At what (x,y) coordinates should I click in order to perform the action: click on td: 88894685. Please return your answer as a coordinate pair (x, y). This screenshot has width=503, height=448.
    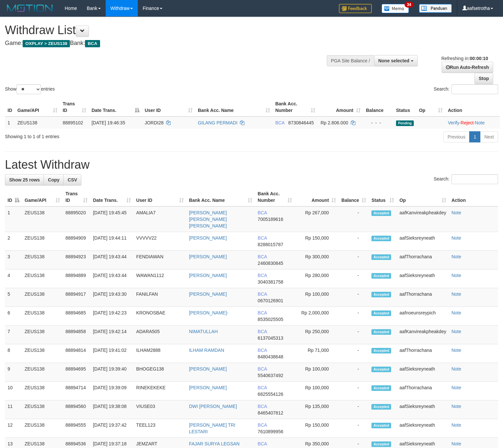
    Looking at the image, I should click on (76, 316).